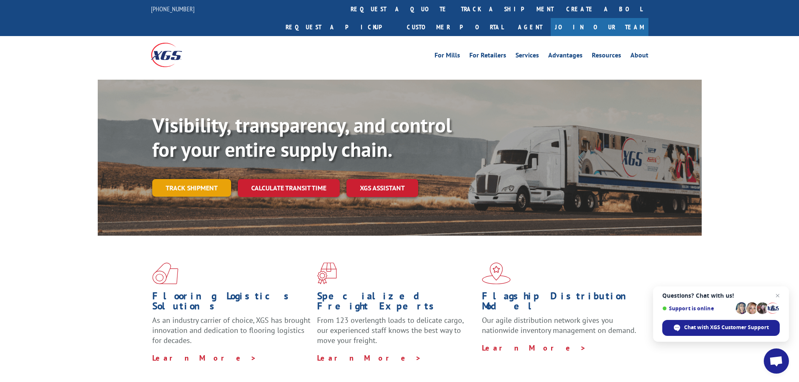 Image resolution: width=799 pixels, height=382 pixels. What do you see at coordinates (607, 57) in the screenshot?
I see `a: Resources` at bounding box center [607, 57].